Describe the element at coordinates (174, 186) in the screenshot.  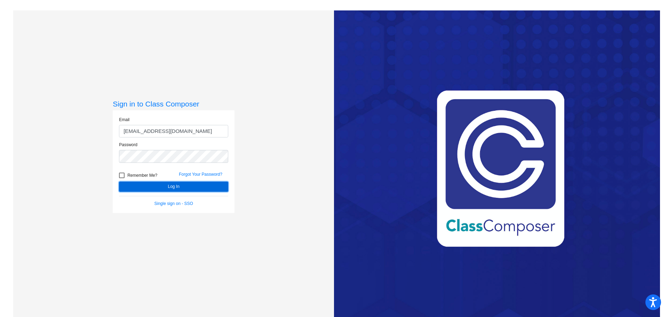
I see `button: Log In` at that location.